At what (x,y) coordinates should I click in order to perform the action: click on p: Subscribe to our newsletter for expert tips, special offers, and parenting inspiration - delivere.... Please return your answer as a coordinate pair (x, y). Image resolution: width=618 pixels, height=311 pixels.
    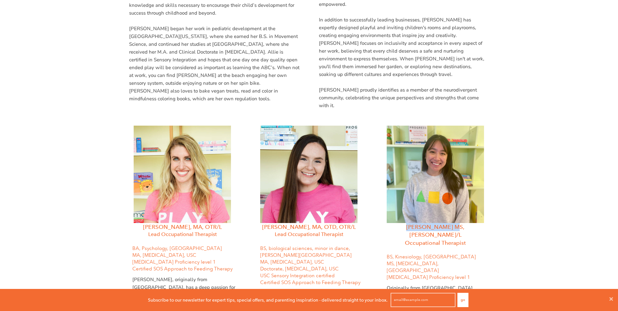
    Looking at the image, I should click on (268, 300).